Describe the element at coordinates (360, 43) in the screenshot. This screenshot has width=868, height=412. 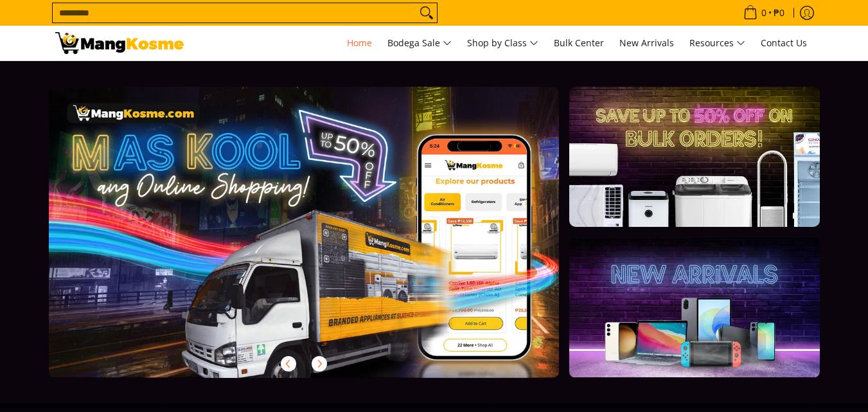
I see `span: Home` at that location.